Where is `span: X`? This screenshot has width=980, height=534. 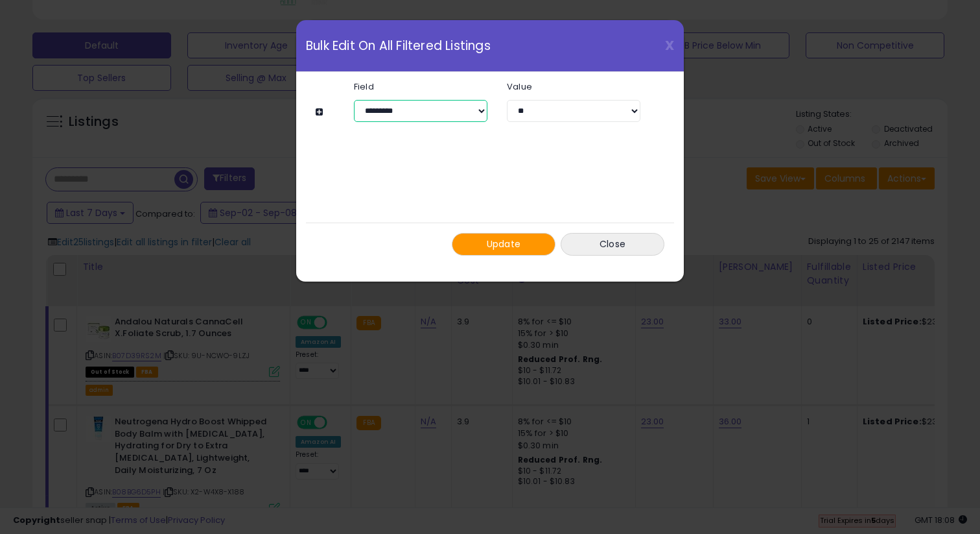 span: X is located at coordinates (670, 45).